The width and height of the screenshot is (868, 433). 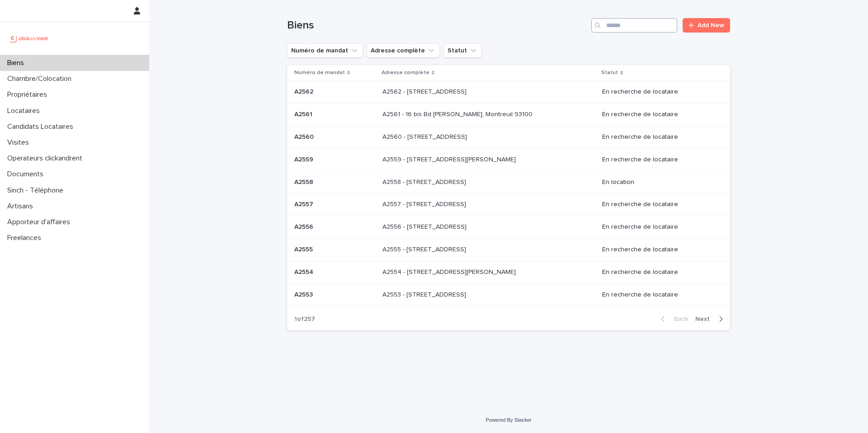 I want to click on p: A2562, so click(x=305, y=91).